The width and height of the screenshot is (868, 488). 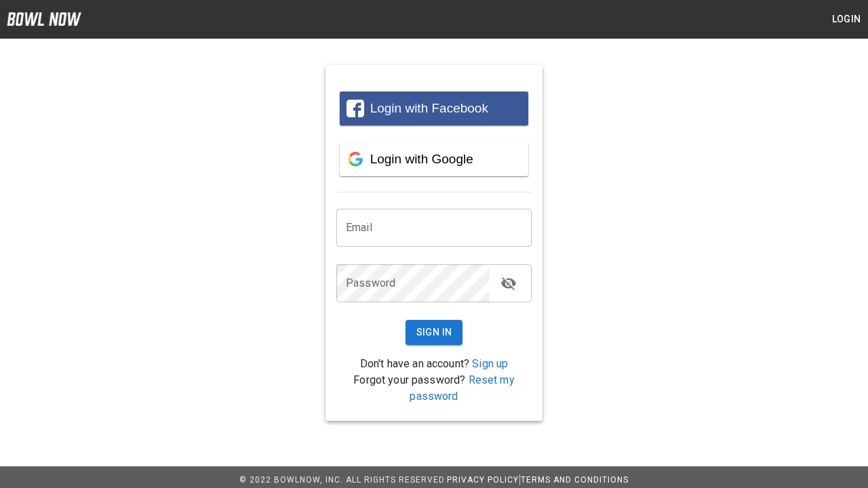 What do you see at coordinates (421, 158) in the screenshot?
I see `span: Login with Google` at bounding box center [421, 158].